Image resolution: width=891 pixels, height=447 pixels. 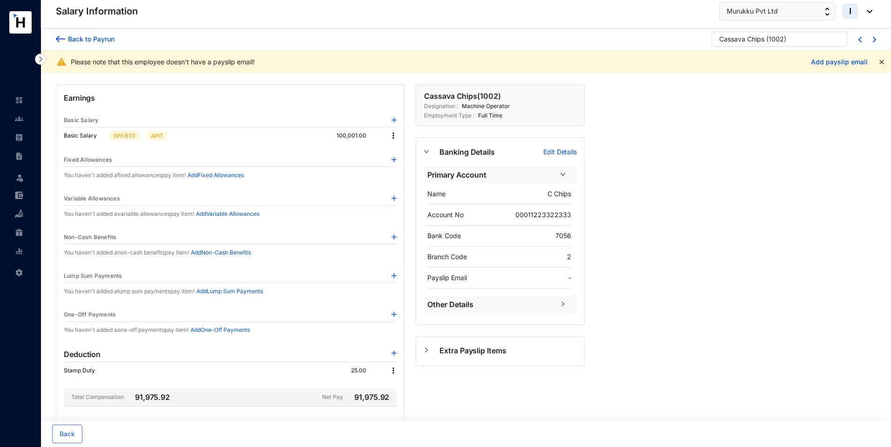 I want to click on span: Other Details, so click(x=491, y=304).